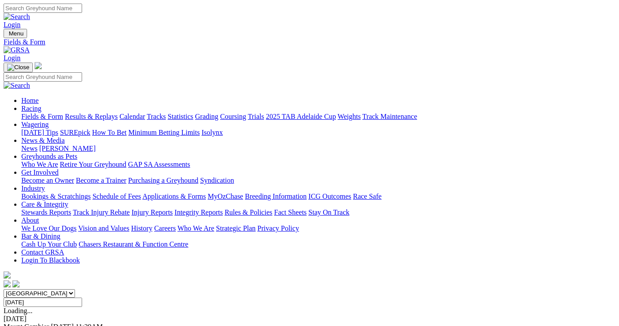 The height and width of the screenshot is (326, 619). I want to click on a: Integrity Reports, so click(198, 212).